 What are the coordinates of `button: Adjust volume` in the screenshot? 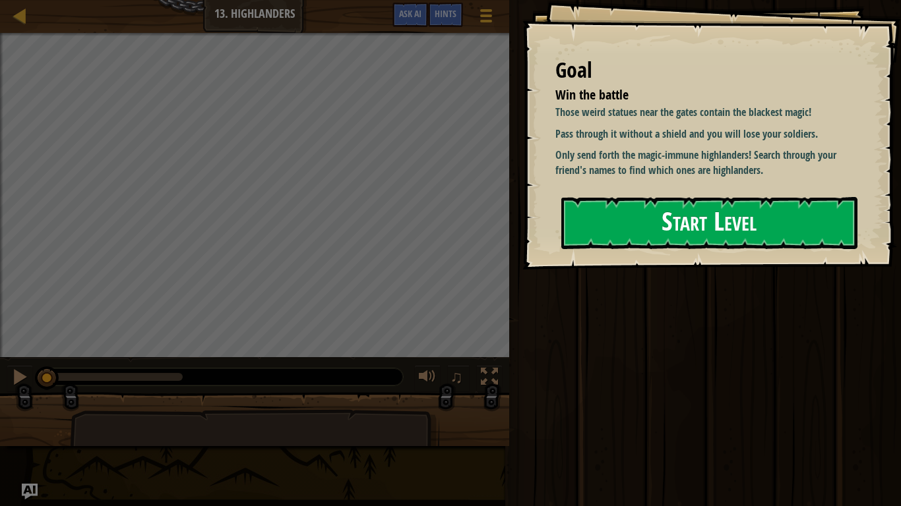 It's located at (427, 378).